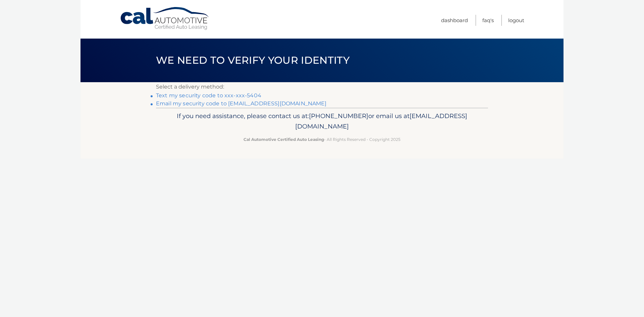 Image resolution: width=644 pixels, height=317 pixels. Describe the element at coordinates (516, 20) in the screenshot. I see `a: Logout` at that location.